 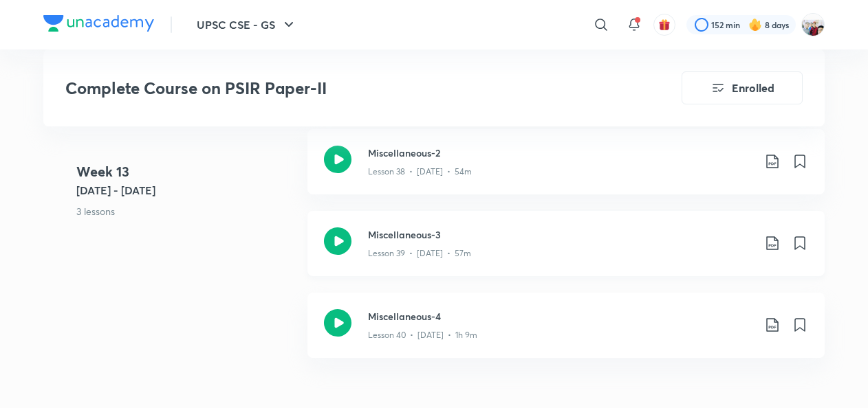 What do you see at coordinates (186, 172) in the screenshot?
I see `h4: Week 13` at bounding box center [186, 172].